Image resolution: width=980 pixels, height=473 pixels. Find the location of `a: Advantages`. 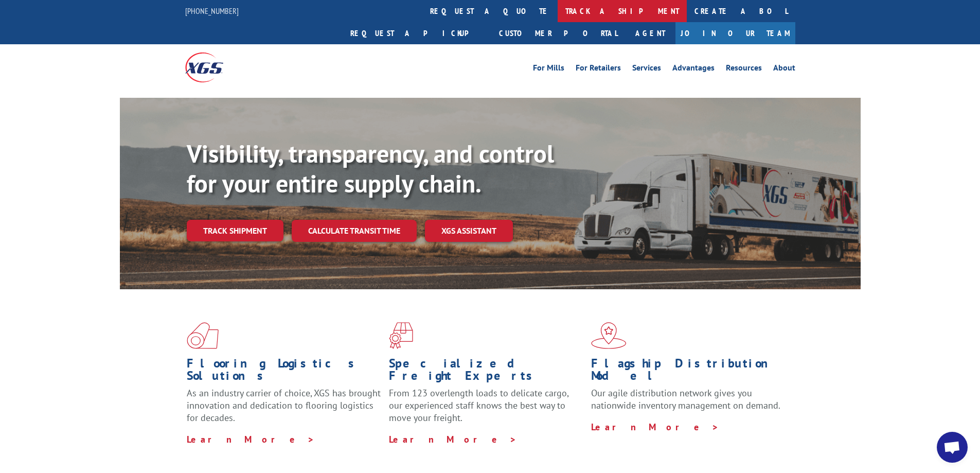

a: Advantages is located at coordinates (693, 70).